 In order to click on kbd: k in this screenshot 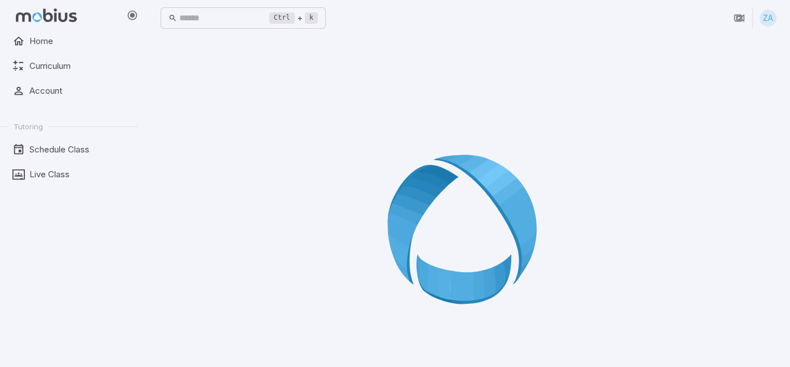, I will do `click(311, 18)`.